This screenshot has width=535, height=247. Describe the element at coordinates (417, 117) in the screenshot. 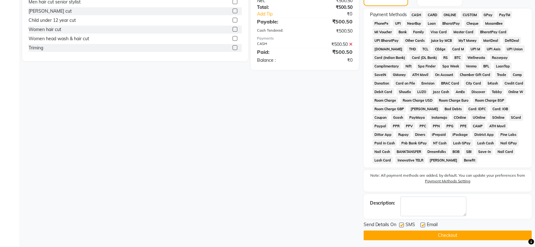

I see `span: PayMaya` at that location.